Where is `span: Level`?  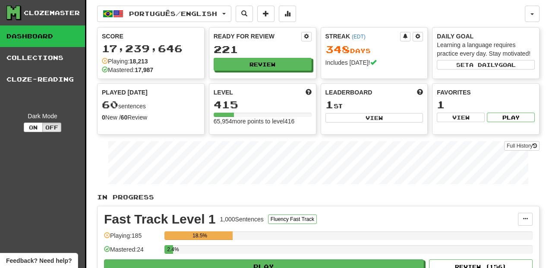 span: Level is located at coordinates (223, 92).